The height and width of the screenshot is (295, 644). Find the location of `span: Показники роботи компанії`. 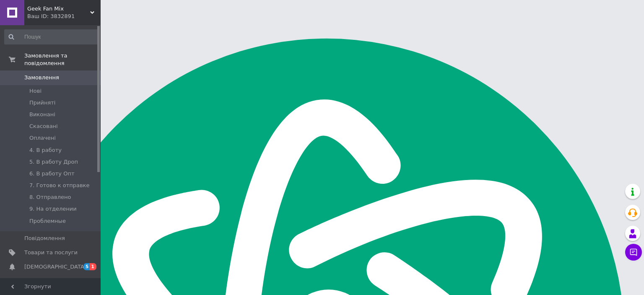

span: Показники роботи компанії is located at coordinates (51, 285).